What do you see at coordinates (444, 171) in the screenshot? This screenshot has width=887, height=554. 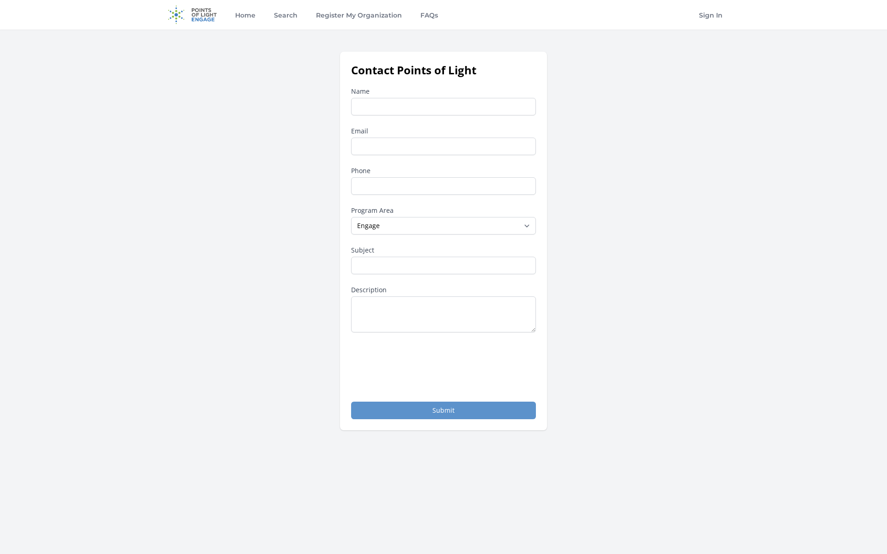 I see `label: Phone` at bounding box center [444, 171].